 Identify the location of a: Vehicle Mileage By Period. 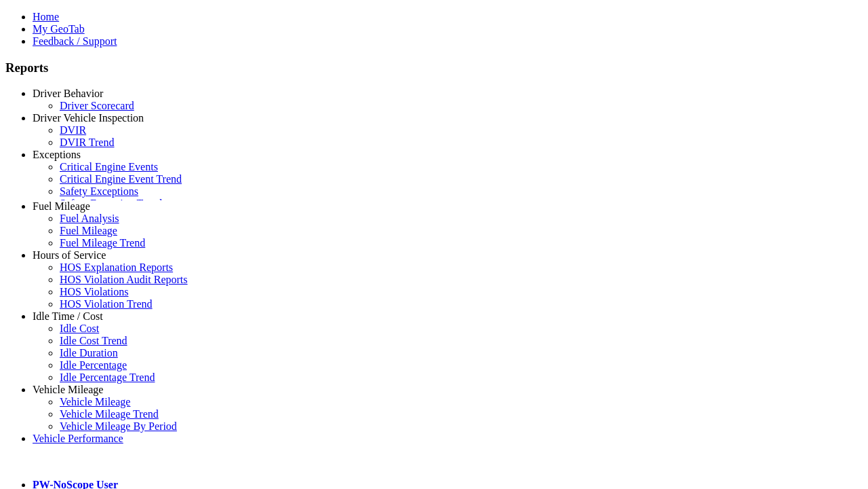
(118, 425).